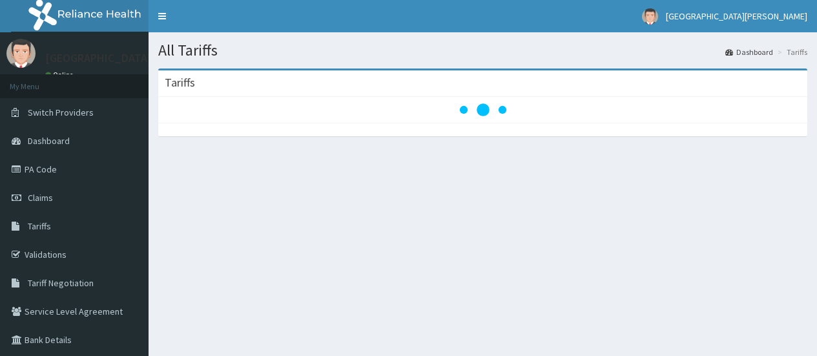 The image size is (817, 356). I want to click on svg: audio-loading, so click(483, 110).